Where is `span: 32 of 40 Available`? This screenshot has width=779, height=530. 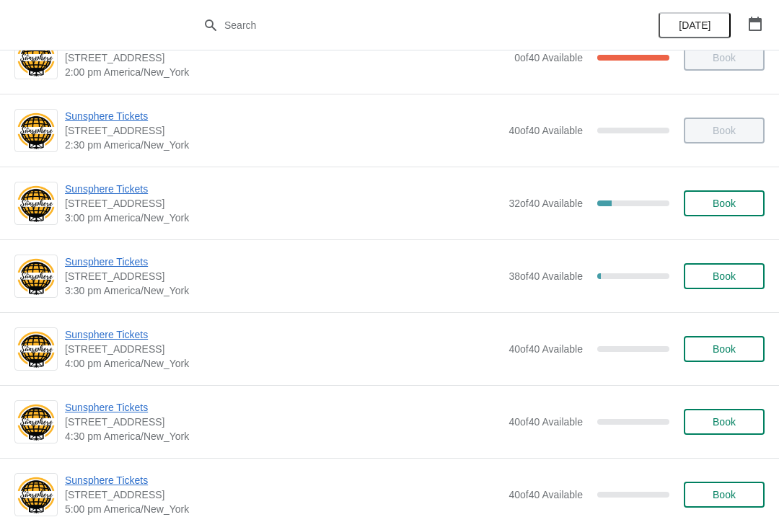 span: 32 of 40 Available is located at coordinates (545, 203).